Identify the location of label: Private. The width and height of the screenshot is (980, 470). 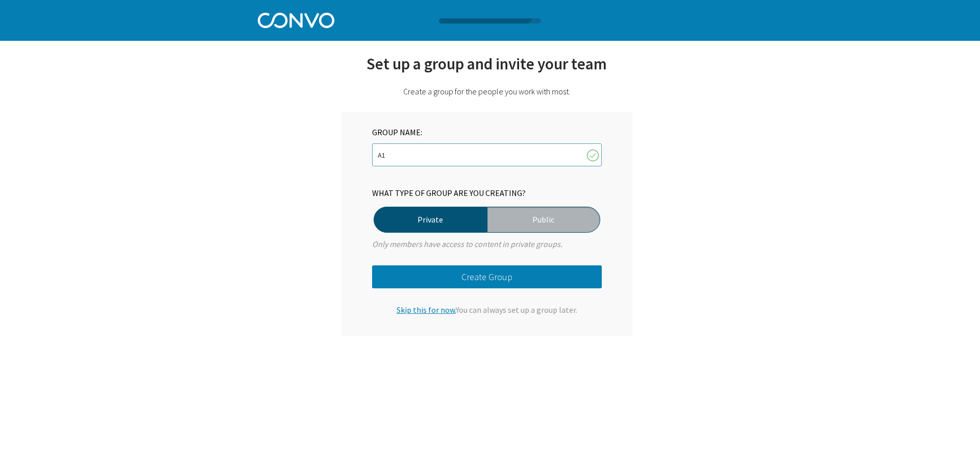
(431, 220).